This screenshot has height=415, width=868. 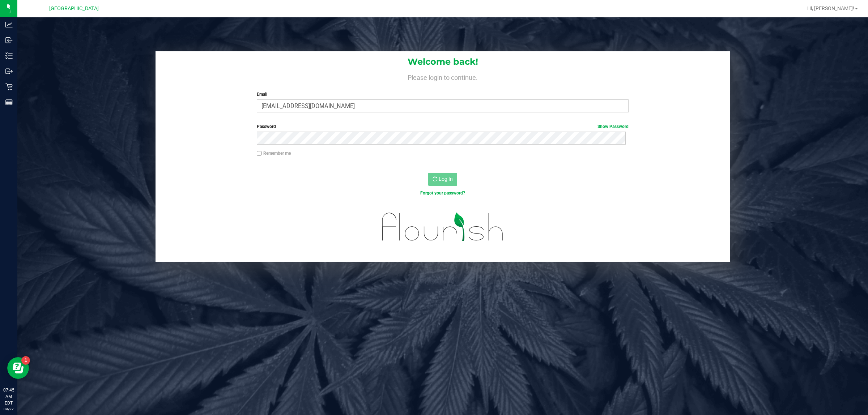 I want to click on inline-svg: Inbound, so click(x=9, y=40).